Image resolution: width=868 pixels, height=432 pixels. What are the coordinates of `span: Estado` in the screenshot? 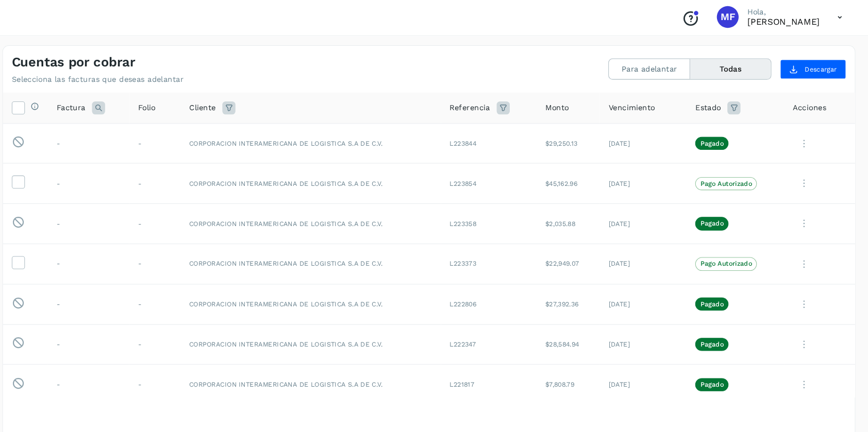 It's located at (716, 103).